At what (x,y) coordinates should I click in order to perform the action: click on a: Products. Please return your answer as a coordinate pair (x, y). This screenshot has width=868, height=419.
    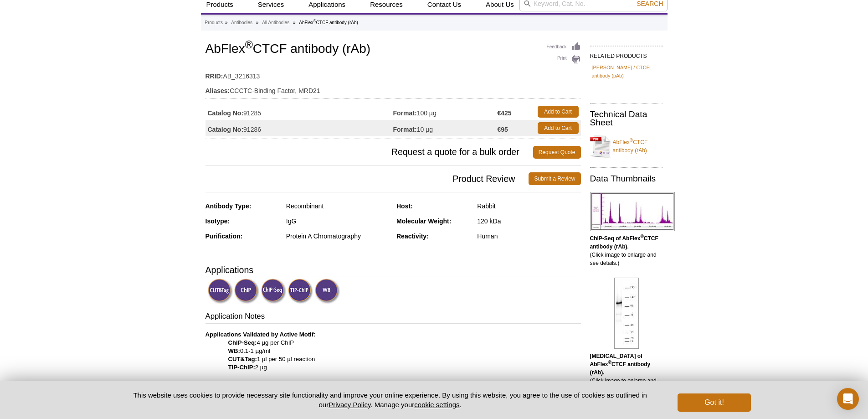
    Looking at the image, I should click on (214, 23).